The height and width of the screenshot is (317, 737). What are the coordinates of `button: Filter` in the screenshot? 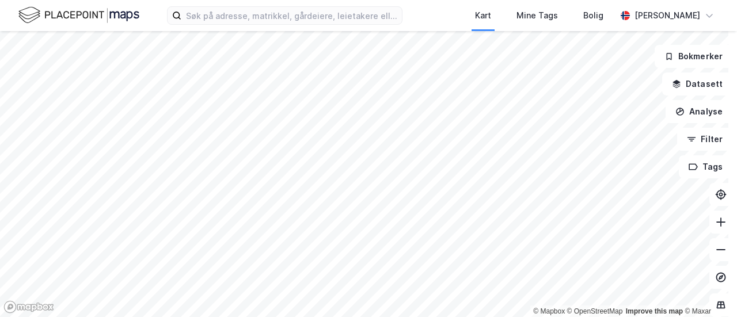 It's located at (705, 139).